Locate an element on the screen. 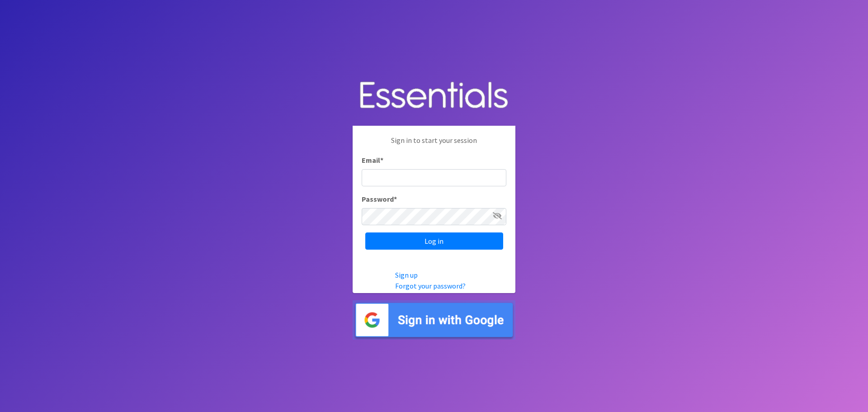 This screenshot has height=412, width=868. a: Forgot your password? is located at coordinates (430, 286).